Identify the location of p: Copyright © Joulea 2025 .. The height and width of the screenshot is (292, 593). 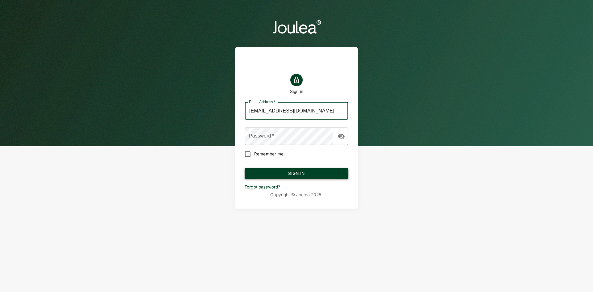
(297, 195).